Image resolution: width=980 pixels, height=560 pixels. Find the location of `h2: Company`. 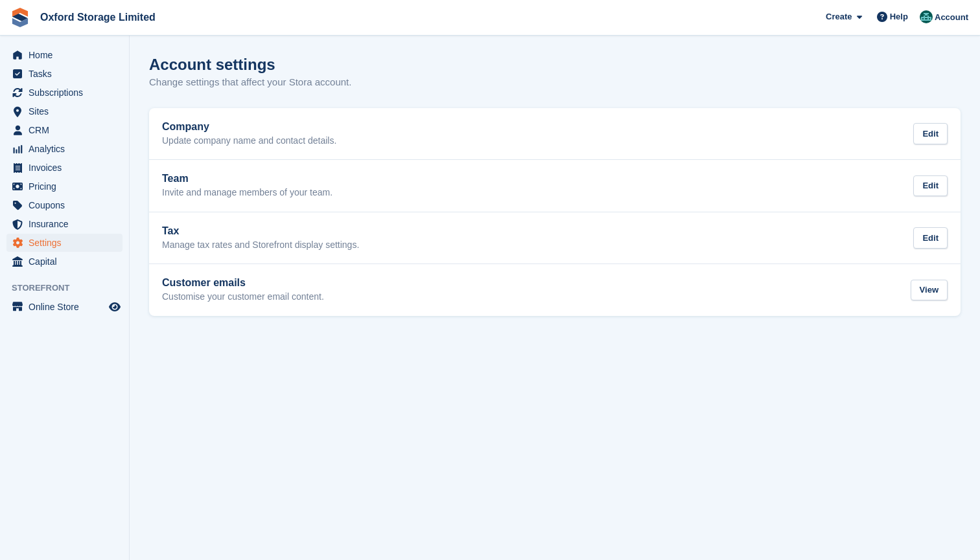

h2: Company is located at coordinates (249, 127).